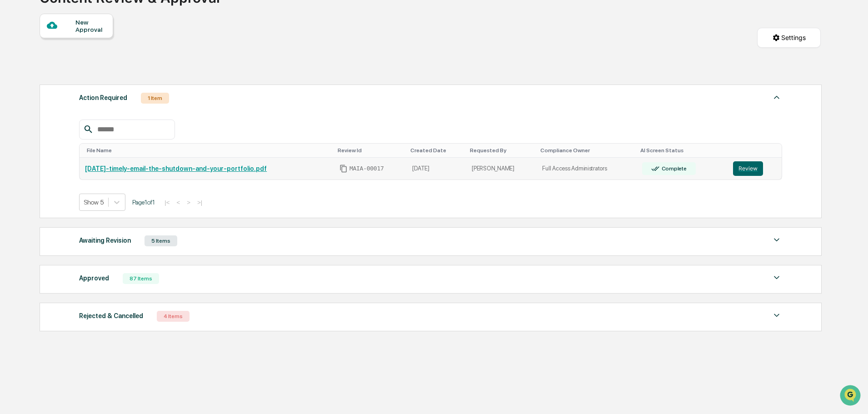 The height and width of the screenshot is (414, 868). Describe the element at coordinates (161, 240) in the screenshot. I see `div: 5 Items` at that location.